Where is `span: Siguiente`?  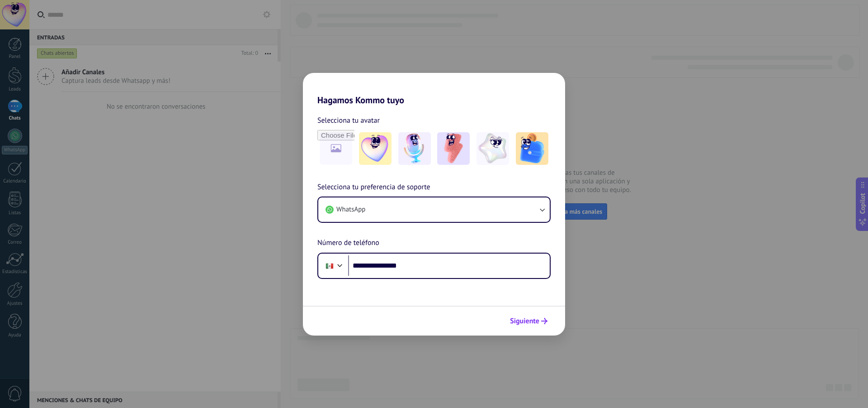
span: Siguiente is located at coordinates (525, 321).